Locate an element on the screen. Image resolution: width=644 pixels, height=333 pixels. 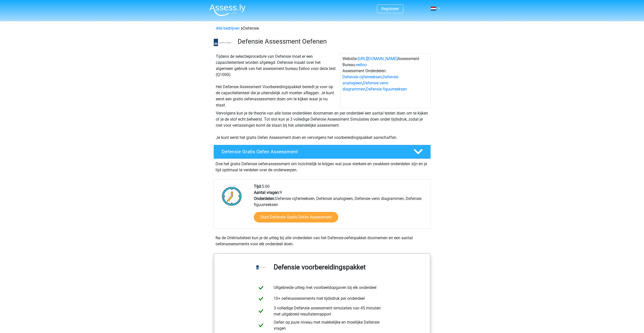
a: Registreer is located at coordinates (390, 9).